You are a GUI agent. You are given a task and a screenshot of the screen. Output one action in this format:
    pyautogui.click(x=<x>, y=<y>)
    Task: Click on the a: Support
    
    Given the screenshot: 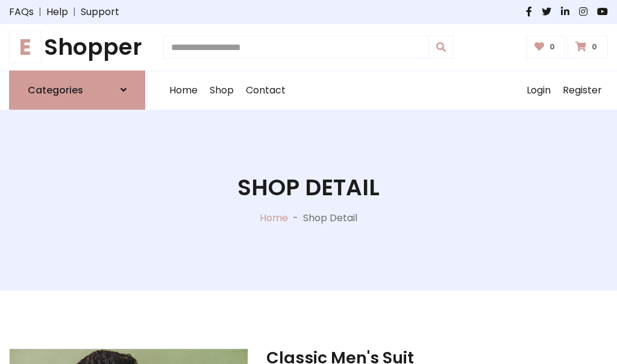 What is the action you would take?
    pyautogui.click(x=100, y=12)
    